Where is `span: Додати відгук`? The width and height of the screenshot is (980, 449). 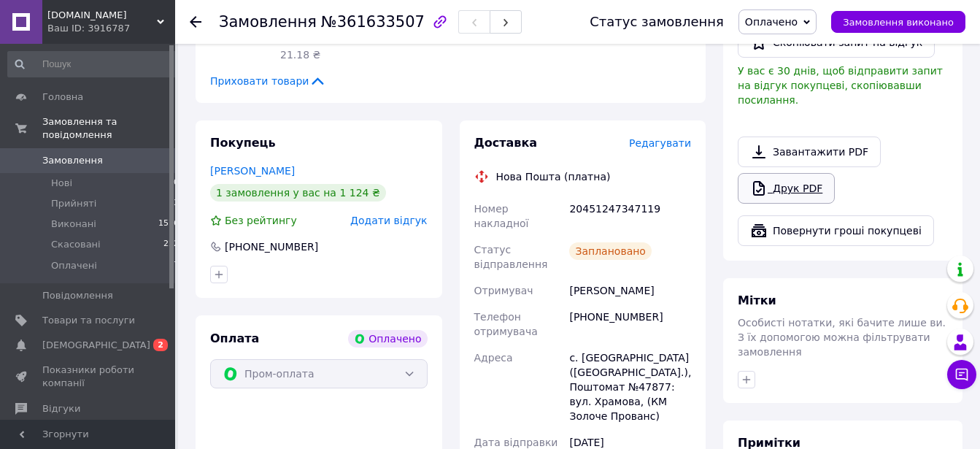
span: Додати відгук is located at coordinates (388, 220).